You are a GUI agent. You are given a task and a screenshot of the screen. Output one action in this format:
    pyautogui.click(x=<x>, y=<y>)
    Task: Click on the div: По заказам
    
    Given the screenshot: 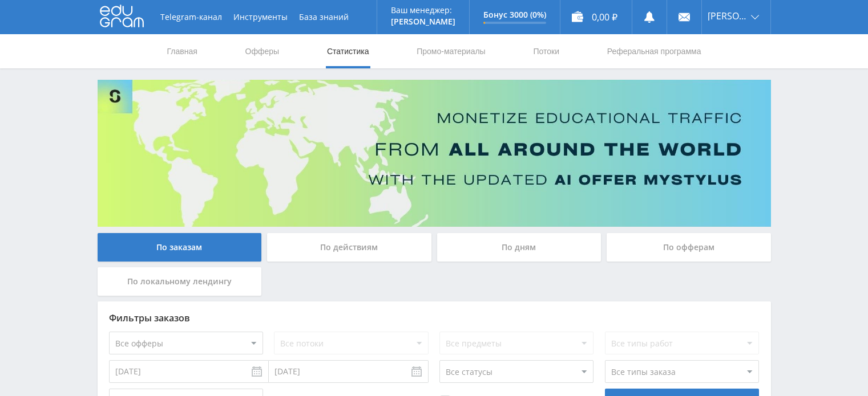 What is the action you would take?
    pyautogui.click(x=179, y=248)
    